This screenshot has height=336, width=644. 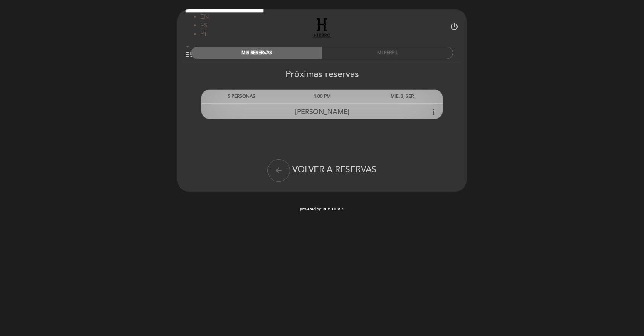 What do you see at coordinates (321, 96) in the screenshot?
I see `div: 1:00 PM` at bounding box center [321, 96].